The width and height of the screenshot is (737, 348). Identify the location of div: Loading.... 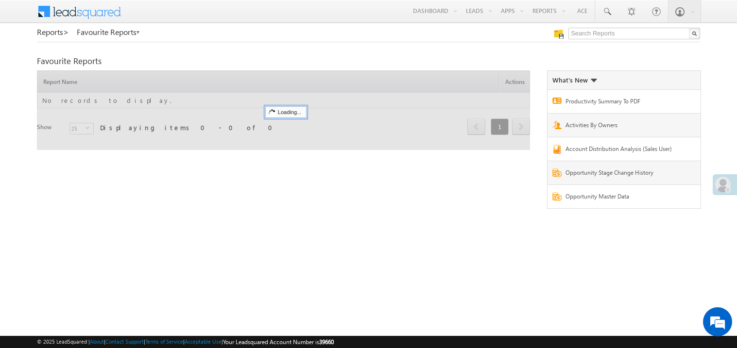
(286, 112).